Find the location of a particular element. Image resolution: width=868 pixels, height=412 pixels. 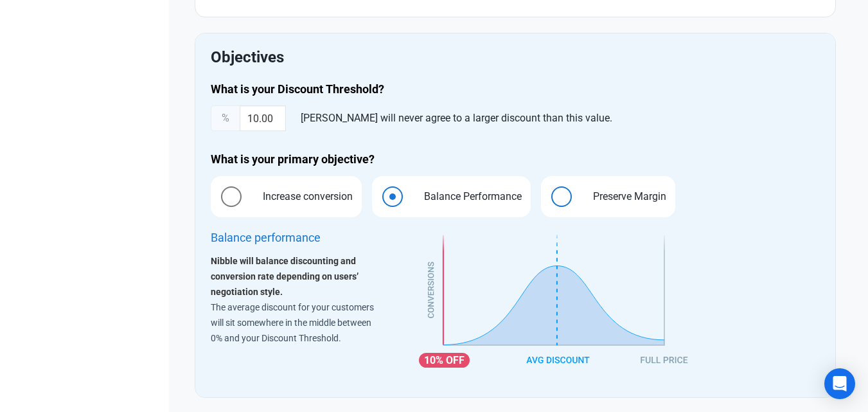

p: The average discount for your customers will sit somewhere in the middle between 0% and your Disc... is located at coordinates (296, 322).